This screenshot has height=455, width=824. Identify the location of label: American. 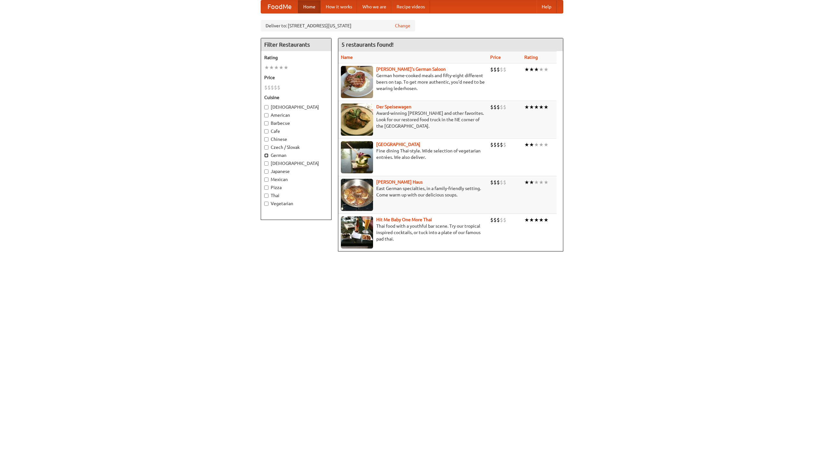
(296, 115).